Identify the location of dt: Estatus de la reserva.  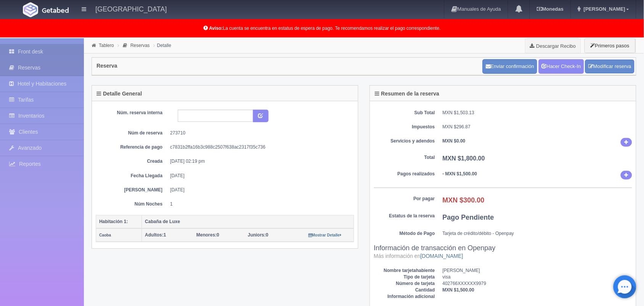
(404, 215).